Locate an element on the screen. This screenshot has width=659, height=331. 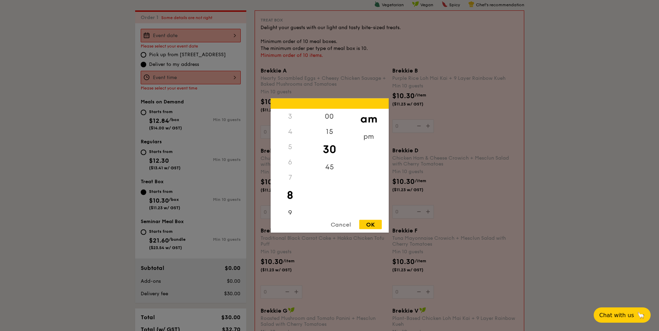
div: 5 is located at coordinates (290, 147).